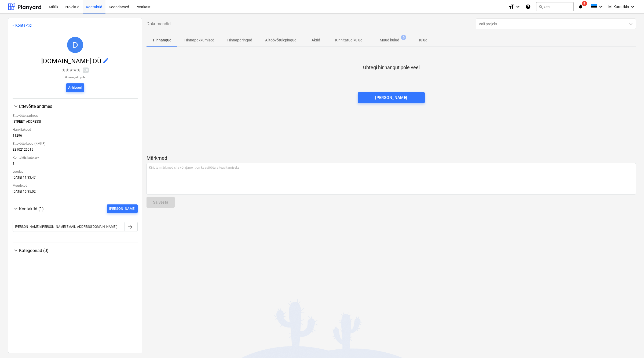 The image size is (644, 358). Describe the element at coordinates (423, 40) in the screenshot. I see `p: Tulud` at that location.